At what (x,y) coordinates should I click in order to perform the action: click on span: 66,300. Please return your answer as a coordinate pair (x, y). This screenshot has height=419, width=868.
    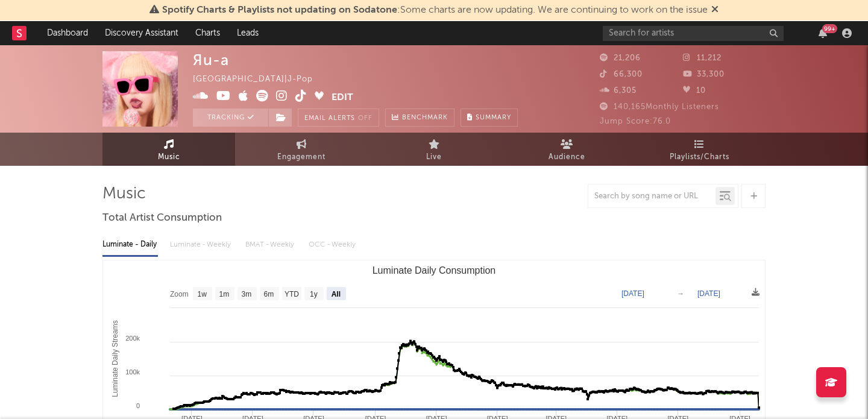
    Looking at the image, I should click on (621, 74).